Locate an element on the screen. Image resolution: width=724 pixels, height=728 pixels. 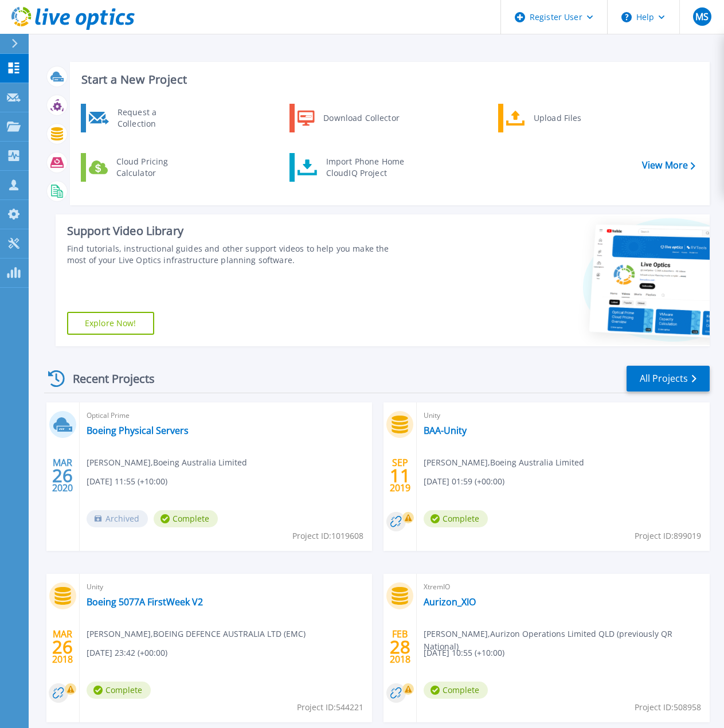
div: Upload Files is located at coordinates (571, 118).